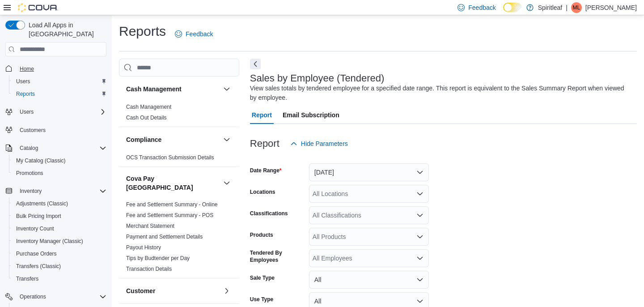  I want to click on span: Payment and Settlement Details, so click(164, 236).